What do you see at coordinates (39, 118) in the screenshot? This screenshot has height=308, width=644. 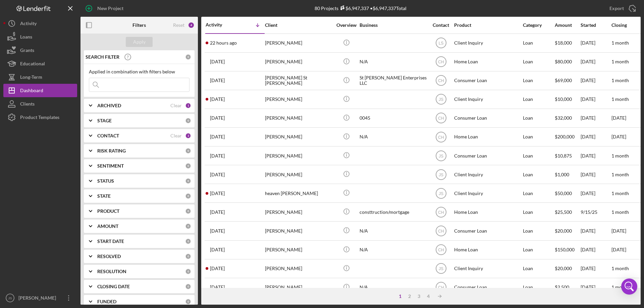 I see `div: Product Templates` at bounding box center [39, 118].